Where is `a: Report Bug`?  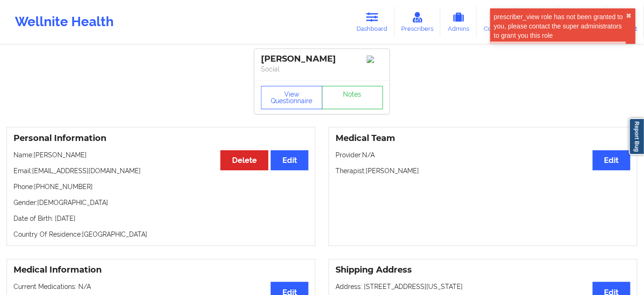 a: Report Bug is located at coordinates (636, 136).